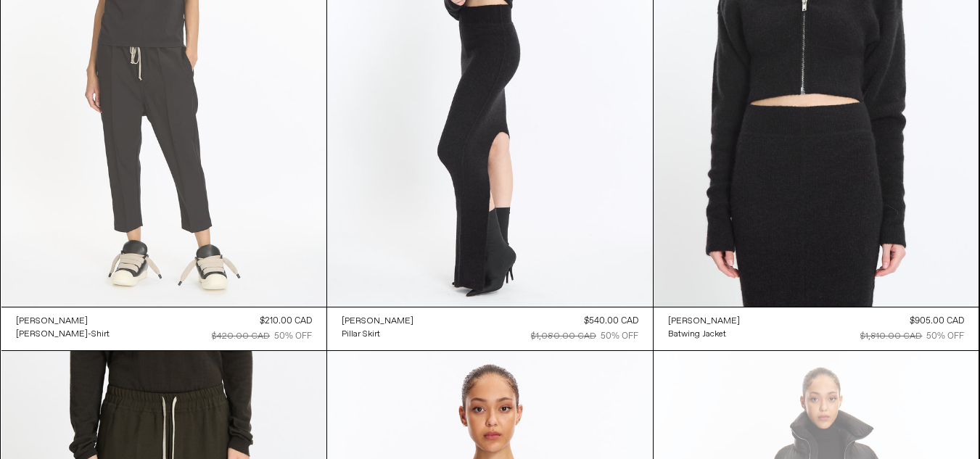 This screenshot has height=459, width=980. I want to click on div: $1,810.00 CAD, so click(891, 337).